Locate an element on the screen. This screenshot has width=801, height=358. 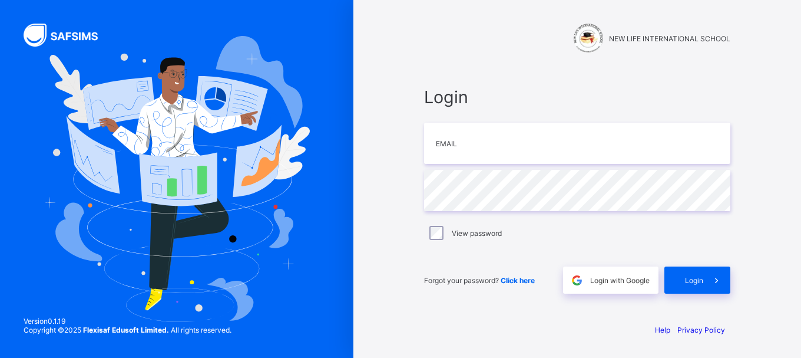
label: View password is located at coordinates (477, 233).